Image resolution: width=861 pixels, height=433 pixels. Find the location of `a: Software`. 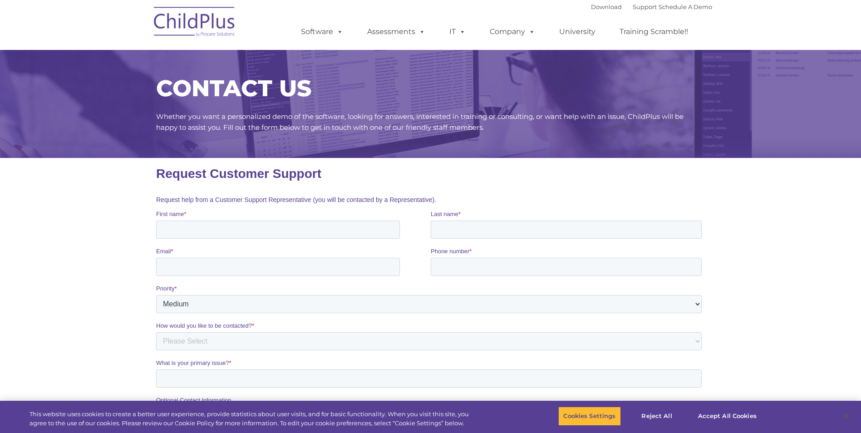

a: Software is located at coordinates (322, 32).